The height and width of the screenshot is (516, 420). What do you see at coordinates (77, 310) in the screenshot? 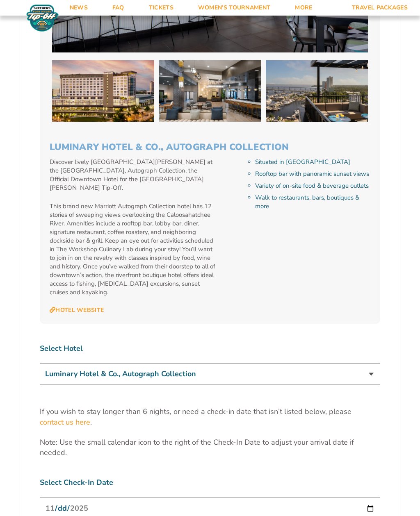
I see `a: Hotel Website` at bounding box center [77, 310].